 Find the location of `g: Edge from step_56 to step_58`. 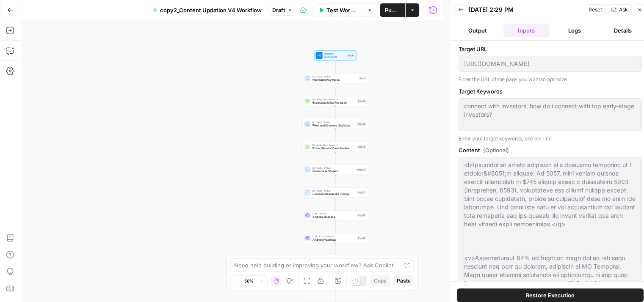

g: Edge from step_56 to step_58 is located at coordinates (335, 112).